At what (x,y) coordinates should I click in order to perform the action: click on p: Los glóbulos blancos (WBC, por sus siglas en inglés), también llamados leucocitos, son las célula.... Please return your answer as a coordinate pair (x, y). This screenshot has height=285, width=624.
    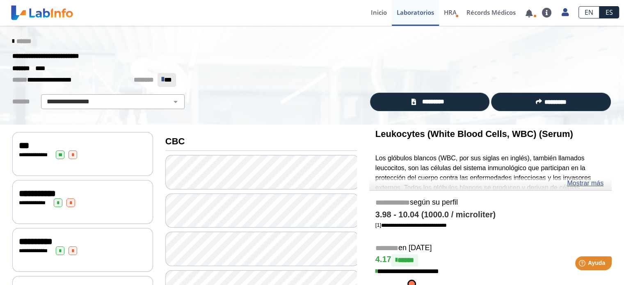
    Looking at the image, I should click on (490, 212).